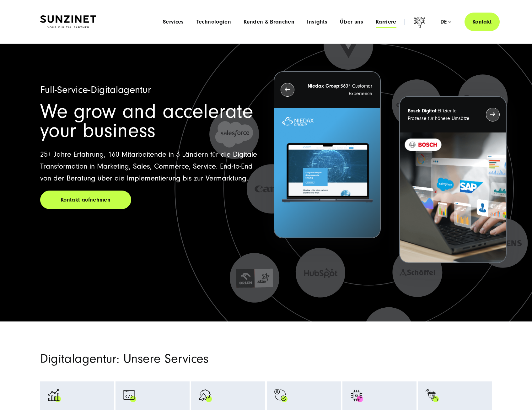  I want to click on a: Kunden & Branchen, so click(269, 22).